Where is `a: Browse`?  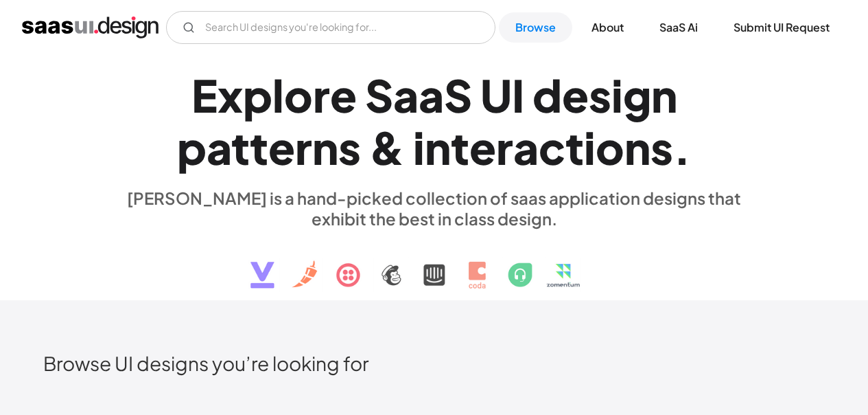
a: Browse is located at coordinates (535, 27).